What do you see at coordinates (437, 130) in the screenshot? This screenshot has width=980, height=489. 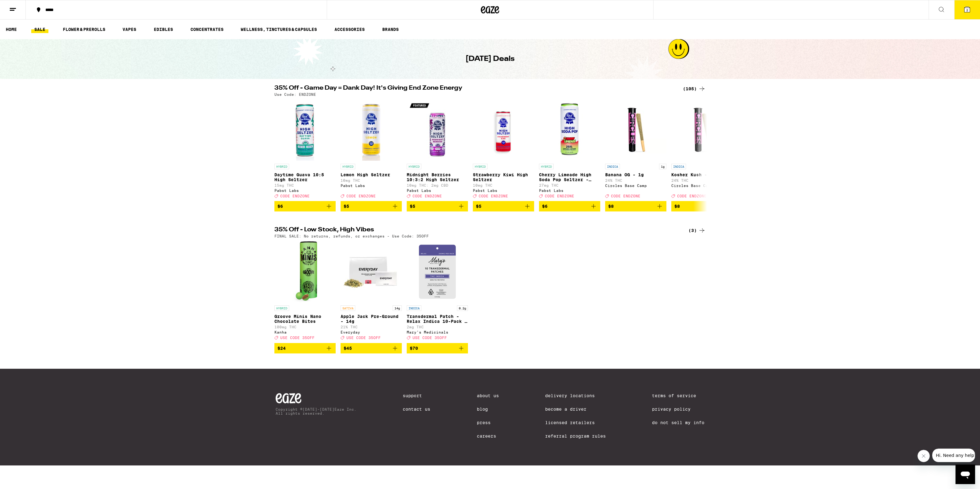 I see `img: Pabst Labs - Midnight Berries 10:3:2 High Seltzer` at bounding box center [437, 130].